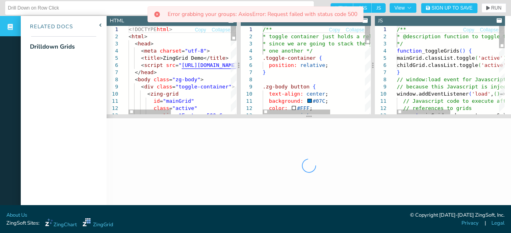 The image size is (511, 233). I want to click on span: "toggle-container", so click(203, 87).